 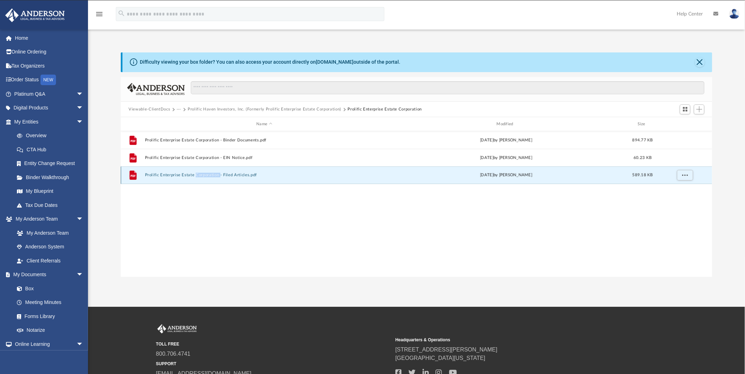 What do you see at coordinates (643, 124) in the screenshot?
I see `div: Size` at bounding box center [643, 124].